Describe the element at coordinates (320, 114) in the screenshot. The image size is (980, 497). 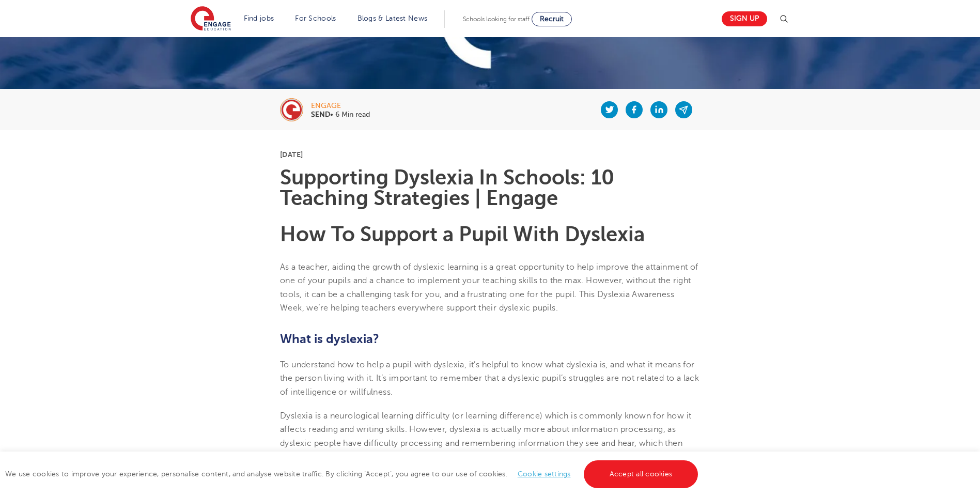
I see `b: SEND` at that location.